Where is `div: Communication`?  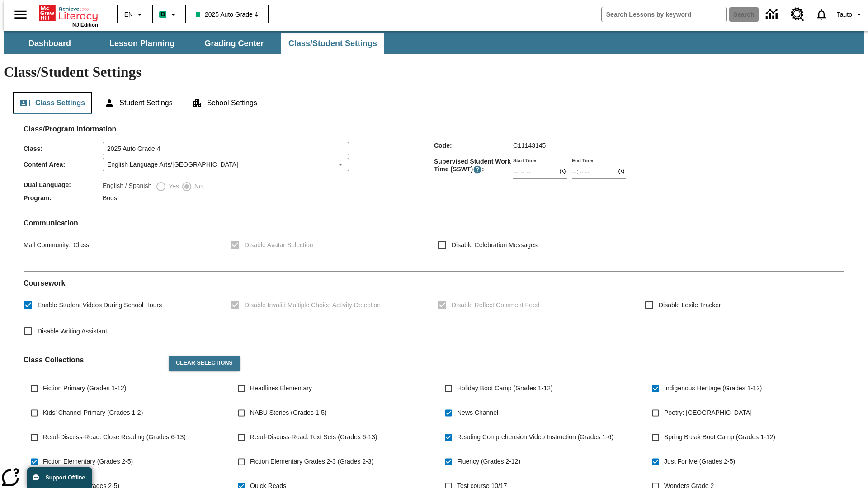
div: Communication is located at coordinates (434, 241).